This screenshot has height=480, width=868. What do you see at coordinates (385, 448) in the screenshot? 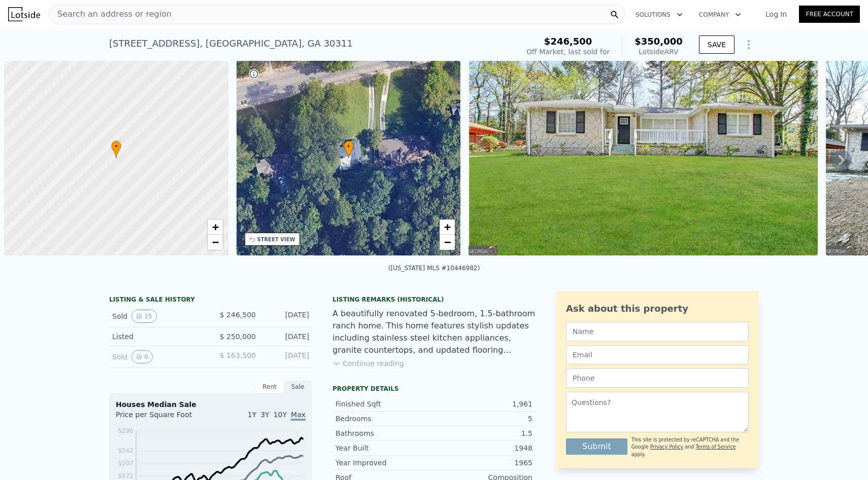
I see `div: Year Built` at bounding box center [385, 448].